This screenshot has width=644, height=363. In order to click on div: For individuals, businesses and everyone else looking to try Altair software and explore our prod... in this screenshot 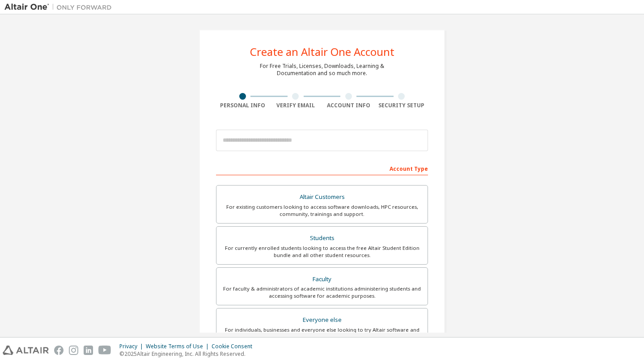, I will do `click(322, 334)`.